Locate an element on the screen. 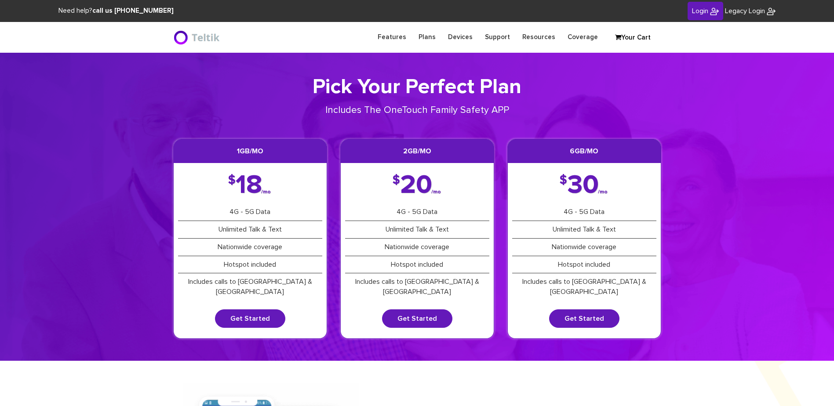 Image resolution: width=834 pixels, height=406 pixels. a: Plans is located at coordinates (427, 37).